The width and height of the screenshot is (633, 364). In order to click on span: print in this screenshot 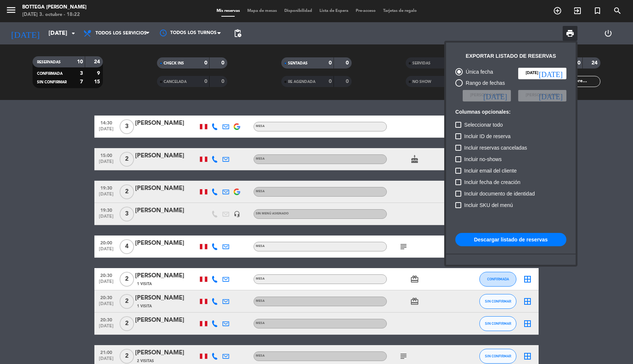, I will do `click(571, 33)`.